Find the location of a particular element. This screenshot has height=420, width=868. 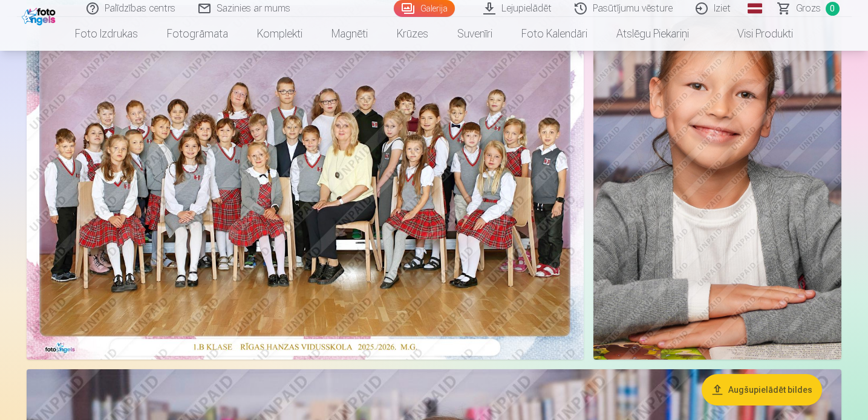

a: Foto izdrukas is located at coordinates (106, 34).